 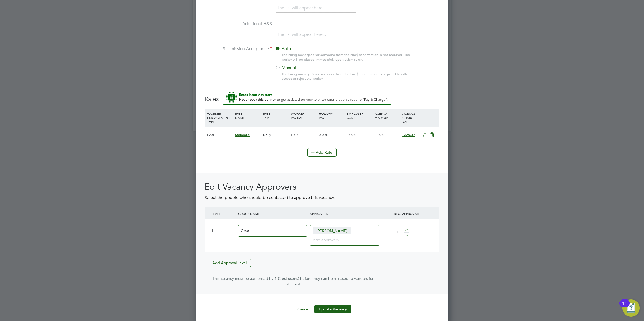 I want to click on label: Submission Acceptance, so click(x=238, y=48).